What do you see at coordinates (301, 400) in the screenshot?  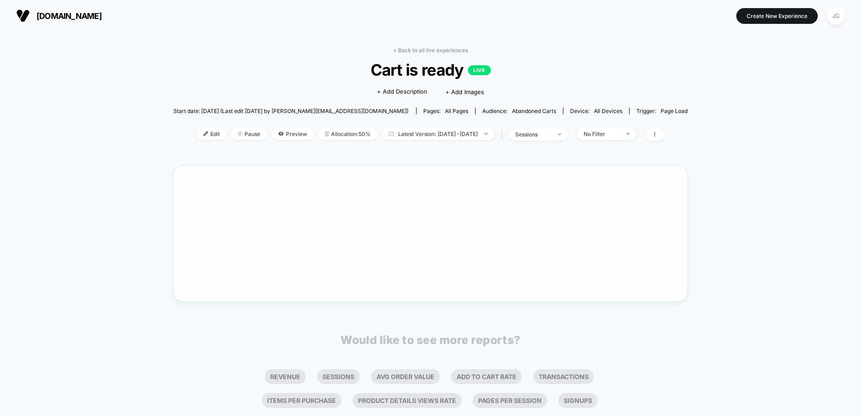 I see `li: Items Per Purchase` at bounding box center [301, 400].